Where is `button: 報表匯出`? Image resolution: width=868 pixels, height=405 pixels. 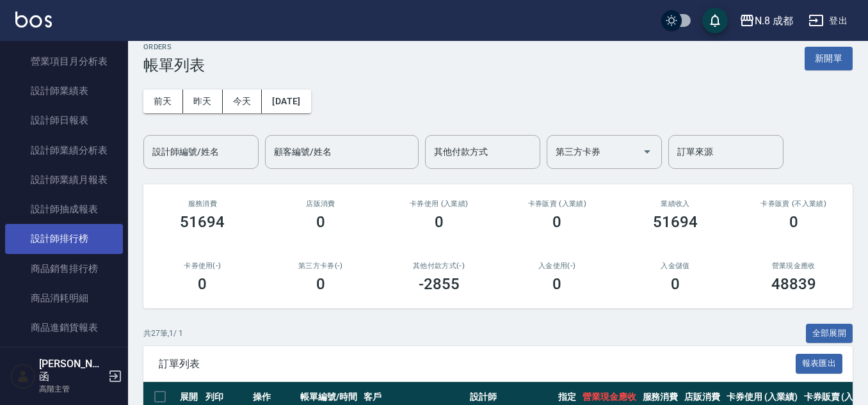
button: 報表匯出 is located at coordinates (819, 363).